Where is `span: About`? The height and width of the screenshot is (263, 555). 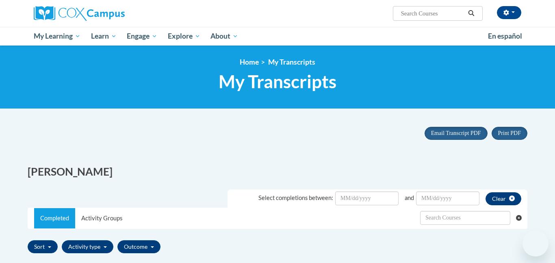 span: About is located at coordinates (224, 36).